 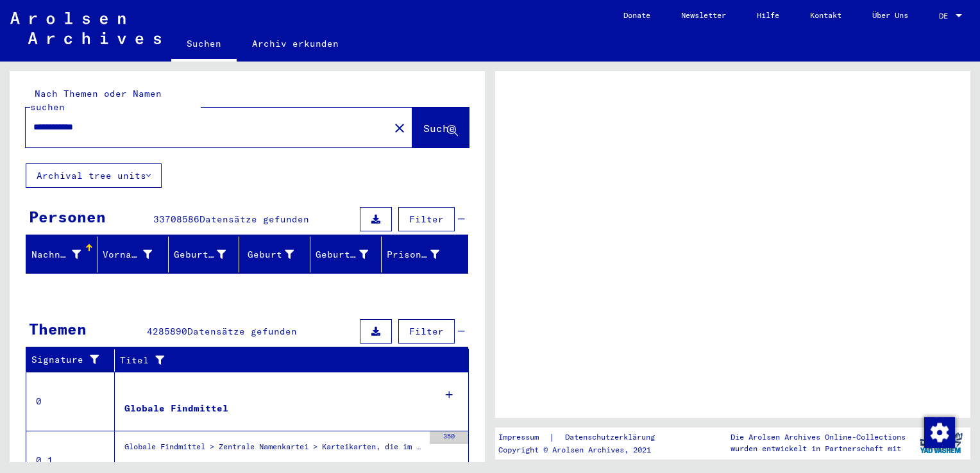 What do you see at coordinates (274, 450) in the screenshot?
I see `div: Globale Findmittel > Zentrale Namenkartei > Karteikarten, die im Rahmen der sequentiellen Massend...` at bounding box center [274, 450].